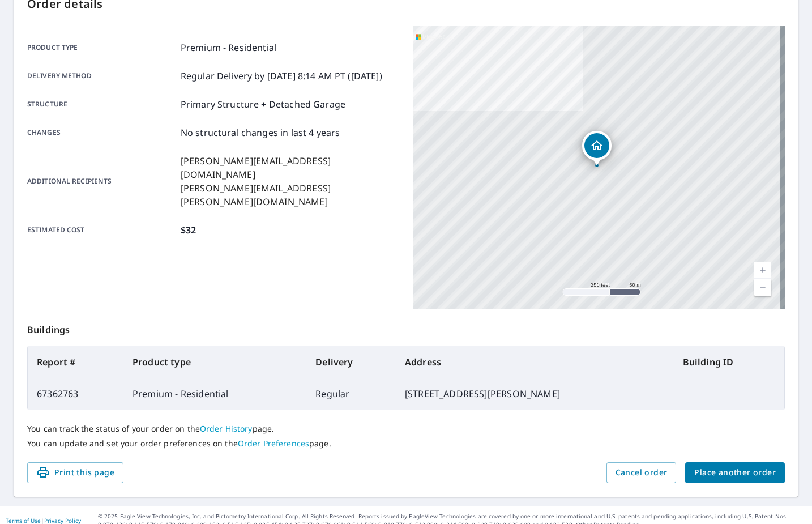 The image size is (812, 524). Describe the element at coordinates (351, 393) in the screenshot. I see `td: Regular` at that location.